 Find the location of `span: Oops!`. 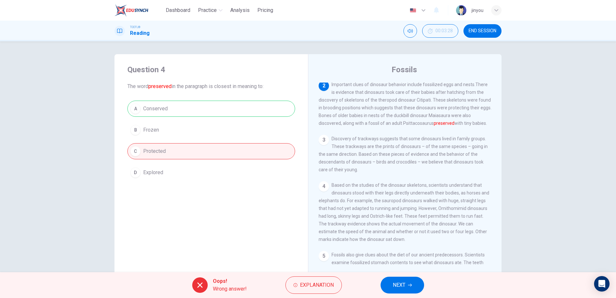

span: Oops! is located at coordinates (230, 281).